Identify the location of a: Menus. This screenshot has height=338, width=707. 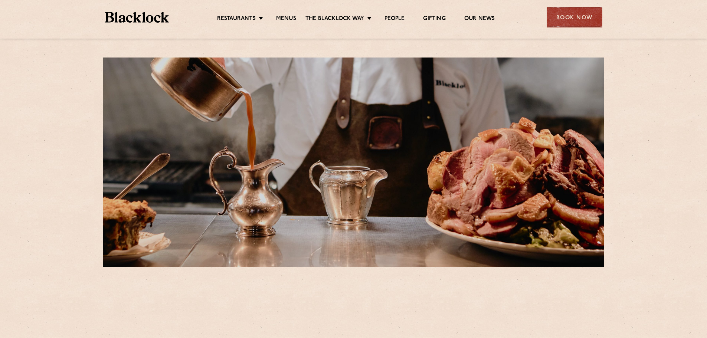
(286, 19).